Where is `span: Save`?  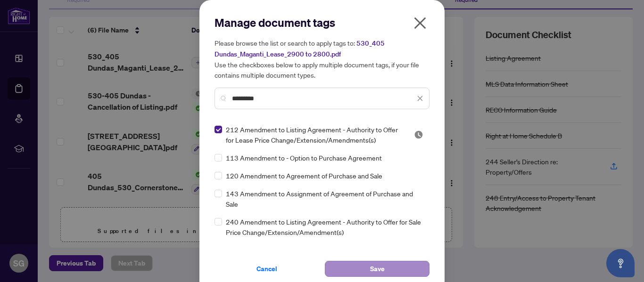
span: Save is located at coordinates (377, 269).